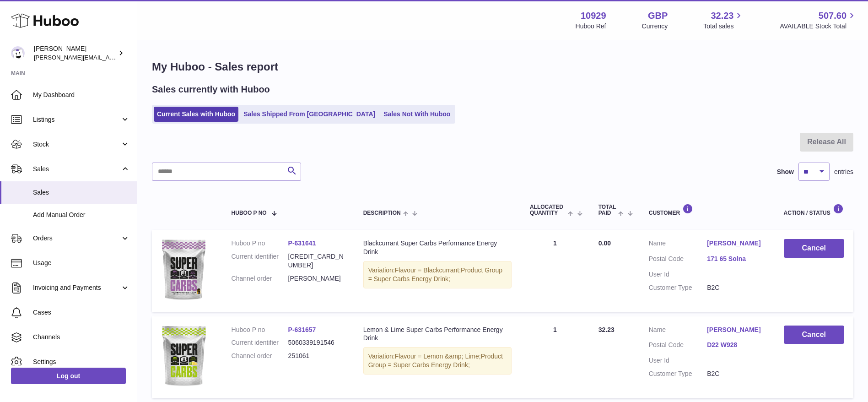  I want to click on img: Artboard-2-1.png, so click(184, 355).